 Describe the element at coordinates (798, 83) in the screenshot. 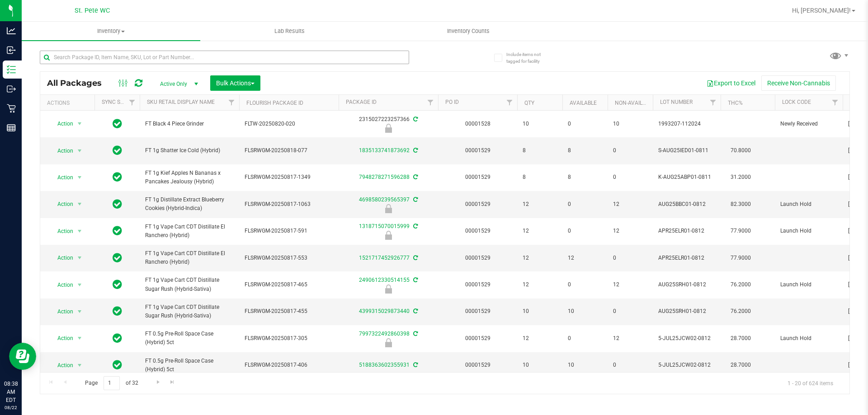

I see `button: Receive Non-Cannabis` at that location.